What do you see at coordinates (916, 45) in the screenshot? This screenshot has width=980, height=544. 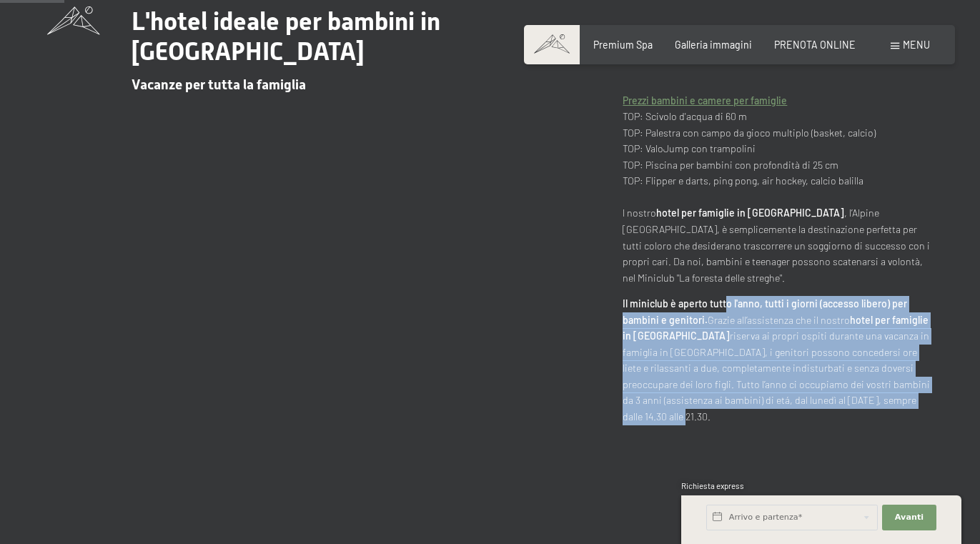 I see `span: Menu` at bounding box center [916, 45].